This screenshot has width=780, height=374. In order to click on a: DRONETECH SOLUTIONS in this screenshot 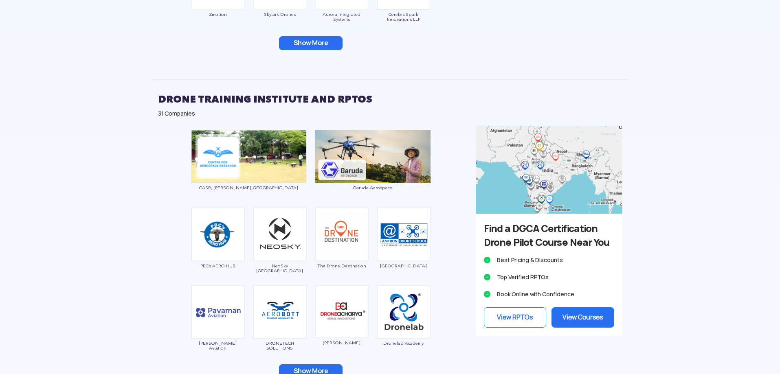, I will do `click(280, 329)`.